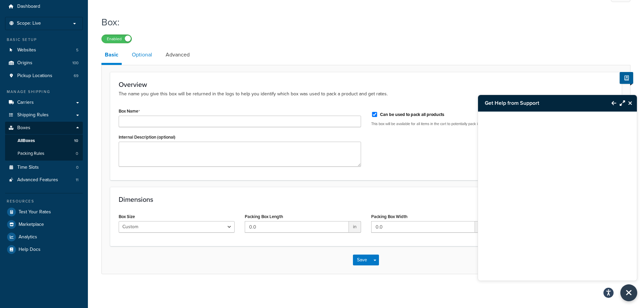 This screenshot has height=308, width=644. Describe the element at coordinates (44, 103) in the screenshot. I see `a: Carriers` at that location.